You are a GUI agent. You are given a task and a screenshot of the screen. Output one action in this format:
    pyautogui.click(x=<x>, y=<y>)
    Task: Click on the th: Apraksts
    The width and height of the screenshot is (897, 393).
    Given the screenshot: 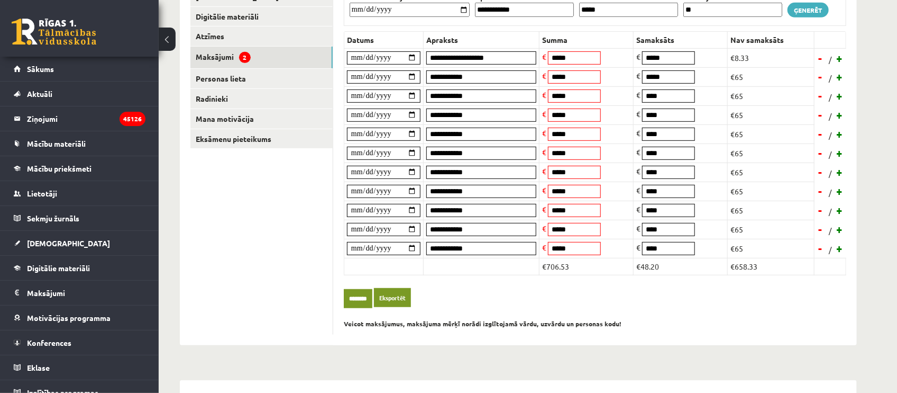 What is the action you would take?
    pyautogui.click(x=481, y=40)
    